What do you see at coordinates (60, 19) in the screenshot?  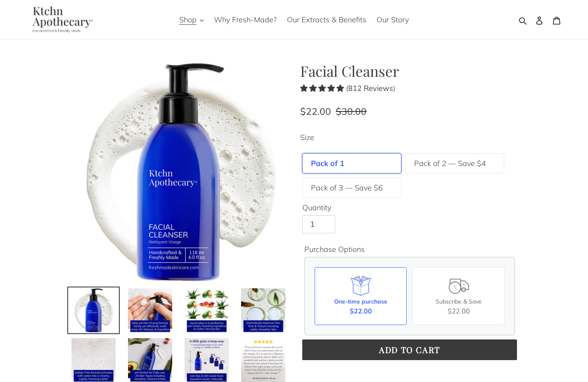 I see `img: Ktchn Apothecary` at bounding box center [60, 19].